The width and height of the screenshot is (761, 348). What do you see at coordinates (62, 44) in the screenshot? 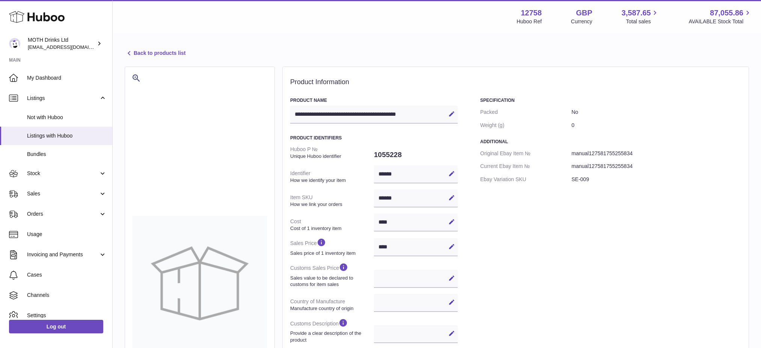
I see `div: MOTH Drinks Ltd` at bounding box center [62, 44].